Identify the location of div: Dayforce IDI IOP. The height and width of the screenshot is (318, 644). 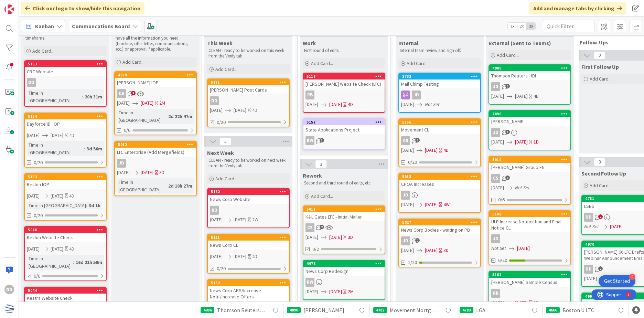
(65, 124).